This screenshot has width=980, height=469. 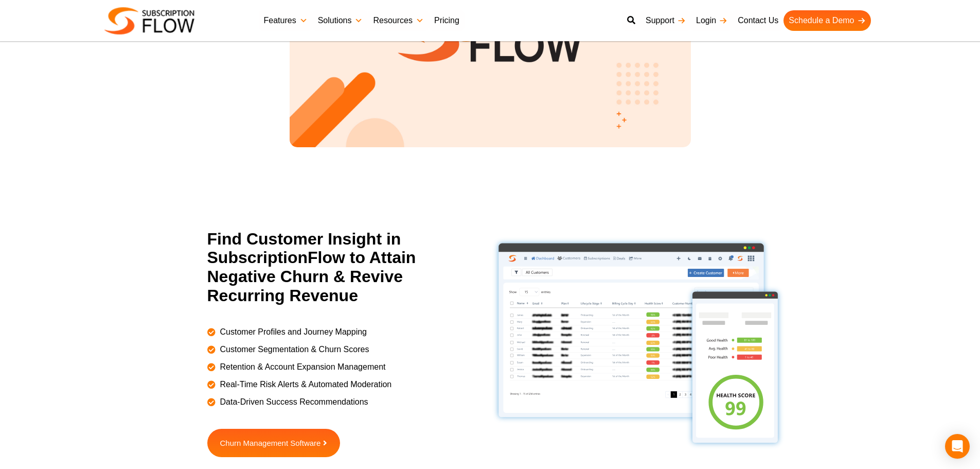 What do you see at coordinates (274, 443) in the screenshot?
I see `a: Churn Management Software` at bounding box center [274, 443].